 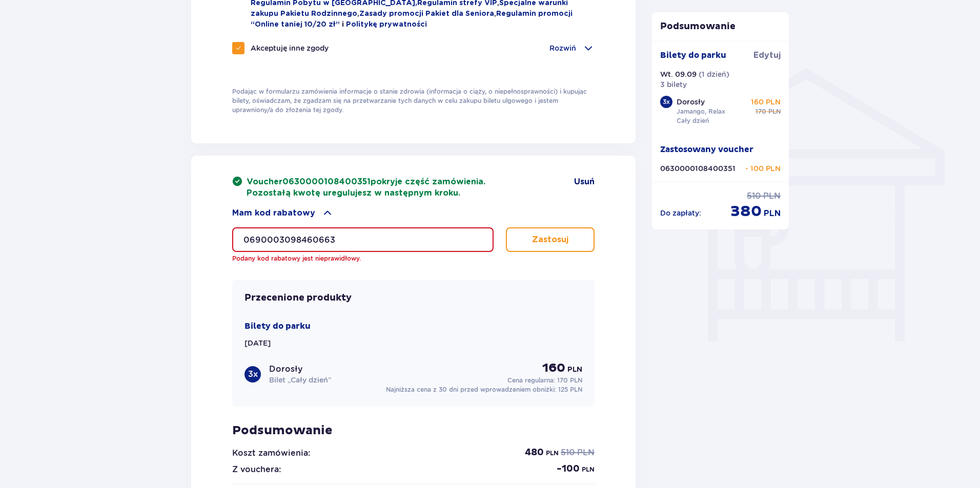 What do you see at coordinates (584, 181) in the screenshot?
I see `a: Usuń` at bounding box center [584, 181].